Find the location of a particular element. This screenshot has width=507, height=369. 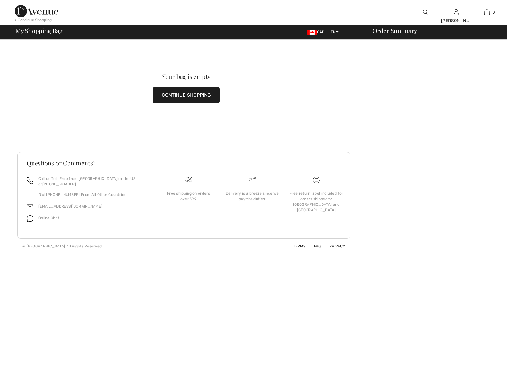

img: email is located at coordinates (30, 207).